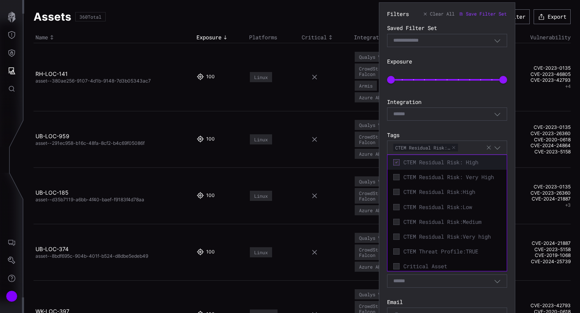 The width and height of the screenshot is (580, 313). What do you see at coordinates (452, 207) in the screenshot?
I see `span: CTEM Residual Risk:Low` at bounding box center [452, 207].